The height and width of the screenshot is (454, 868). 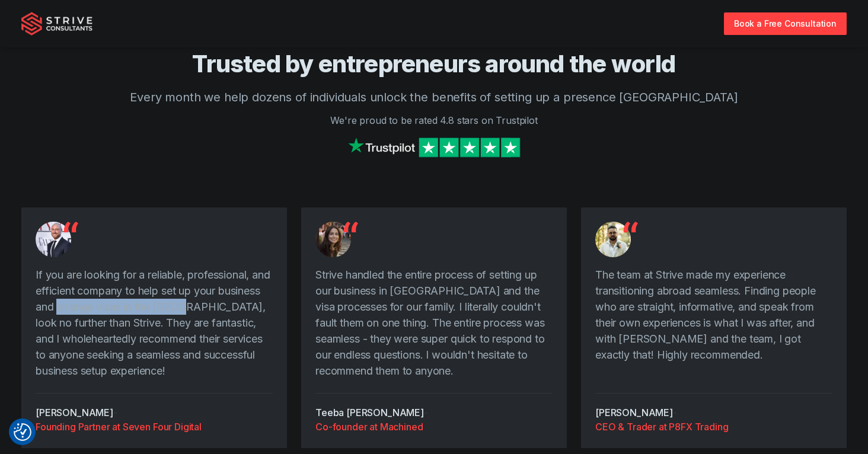 What do you see at coordinates (434, 64) in the screenshot?
I see `h3: Trusted by entrepreneurs around the world` at bounding box center [434, 64].